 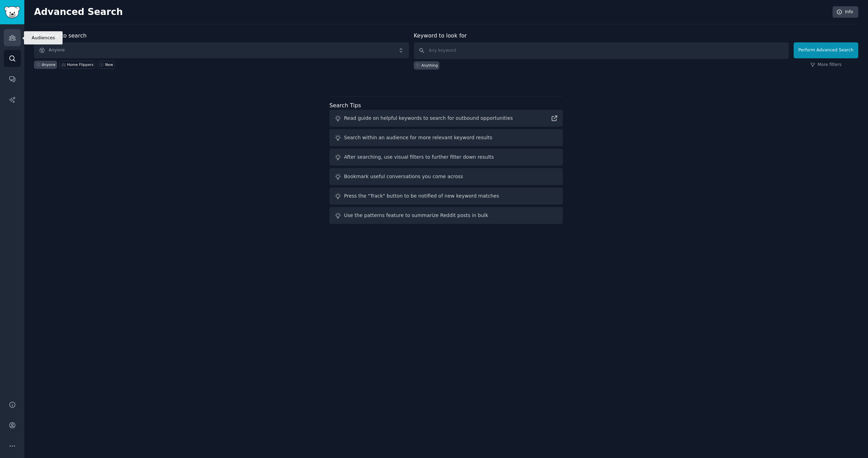 I want to click on div: Search within an audience for more relevant keyword results, so click(x=418, y=138).